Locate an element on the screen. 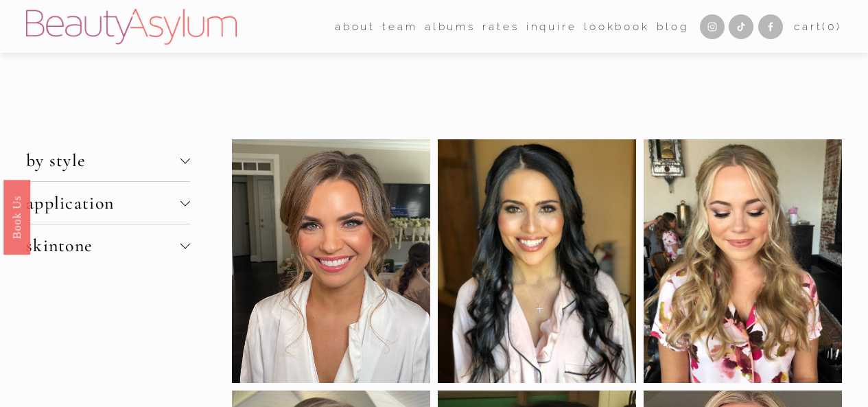  button: application is located at coordinates (108, 203).